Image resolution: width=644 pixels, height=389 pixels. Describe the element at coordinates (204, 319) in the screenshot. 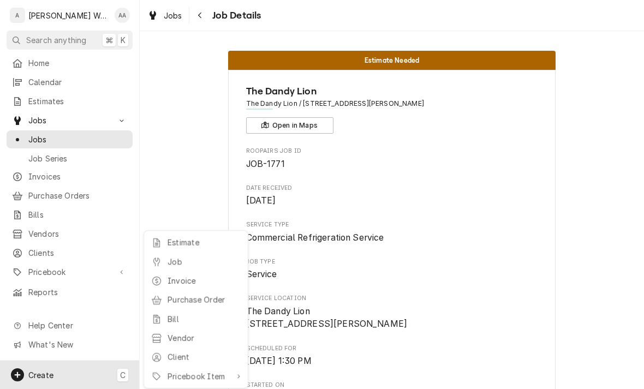

I see `div: Bill` at that location.